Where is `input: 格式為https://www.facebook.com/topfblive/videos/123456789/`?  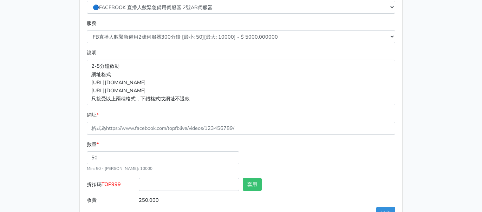 input: 格式為https://www.facebook.com/topfblive/videos/123456789/ is located at coordinates (241, 128).